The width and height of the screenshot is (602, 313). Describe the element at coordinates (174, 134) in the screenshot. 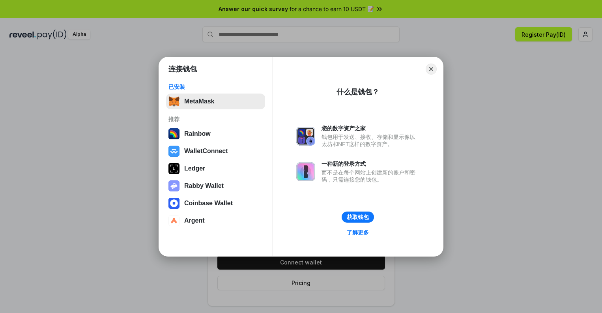

I see `img: svg+xml,%3Csvg%20width%3D%22120%22%20height%3D%22120%22%20viewBox%3D%220%200%20120%20120%22%20fil...` at that location.